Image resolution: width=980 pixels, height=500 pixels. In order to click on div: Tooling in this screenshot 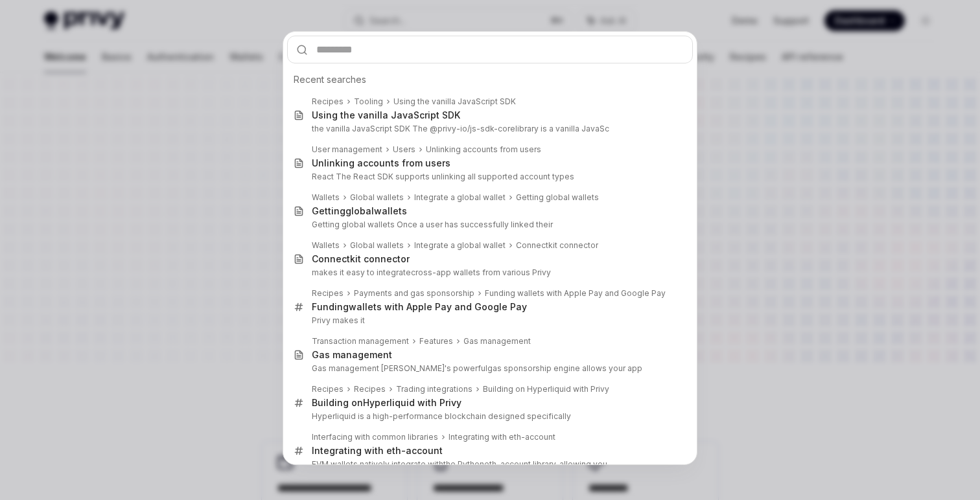, I will do `click(368, 102)`.